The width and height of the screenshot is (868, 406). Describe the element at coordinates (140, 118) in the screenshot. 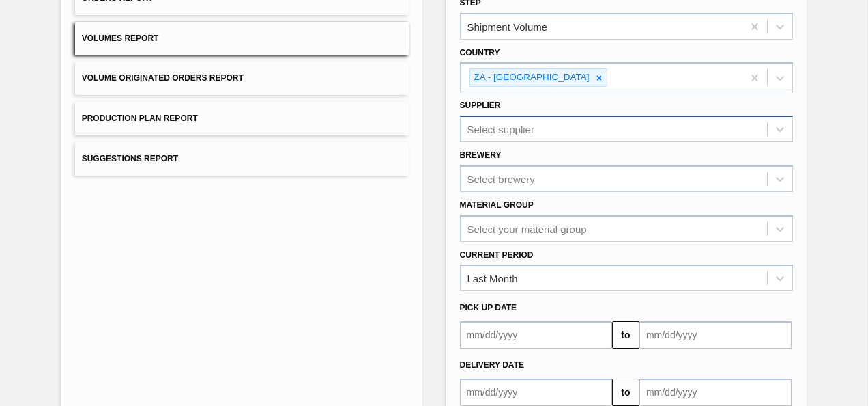

I see `span: Production Plan Report` at that location.